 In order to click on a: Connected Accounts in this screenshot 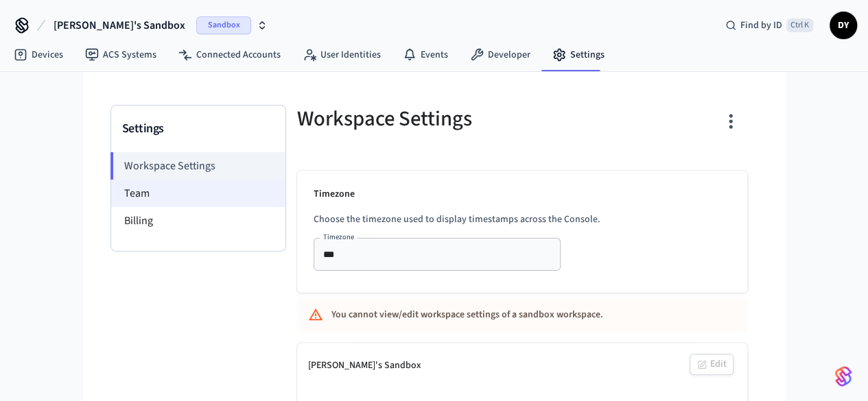, I will do `click(229, 55)`.